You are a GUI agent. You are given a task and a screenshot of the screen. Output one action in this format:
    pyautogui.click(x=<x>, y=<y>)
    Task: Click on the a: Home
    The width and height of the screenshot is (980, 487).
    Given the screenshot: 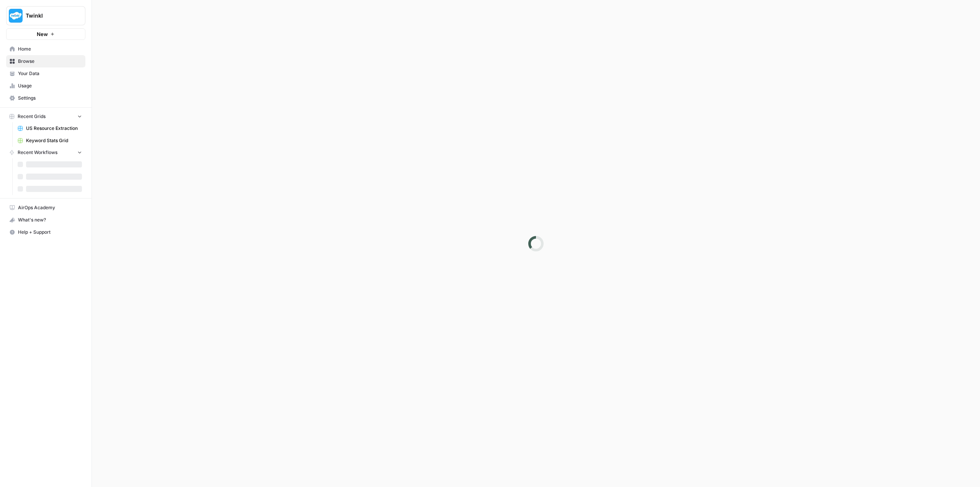 What is the action you would take?
    pyautogui.click(x=45, y=49)
    